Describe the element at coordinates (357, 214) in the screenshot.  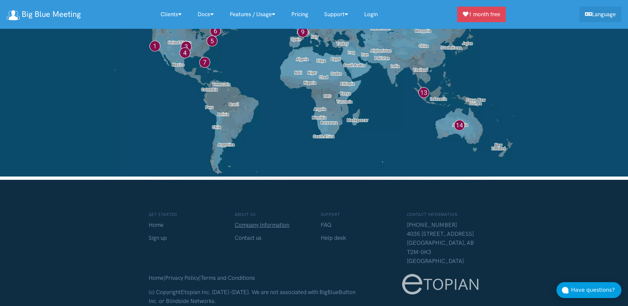
I see `h6: Support` at that location.